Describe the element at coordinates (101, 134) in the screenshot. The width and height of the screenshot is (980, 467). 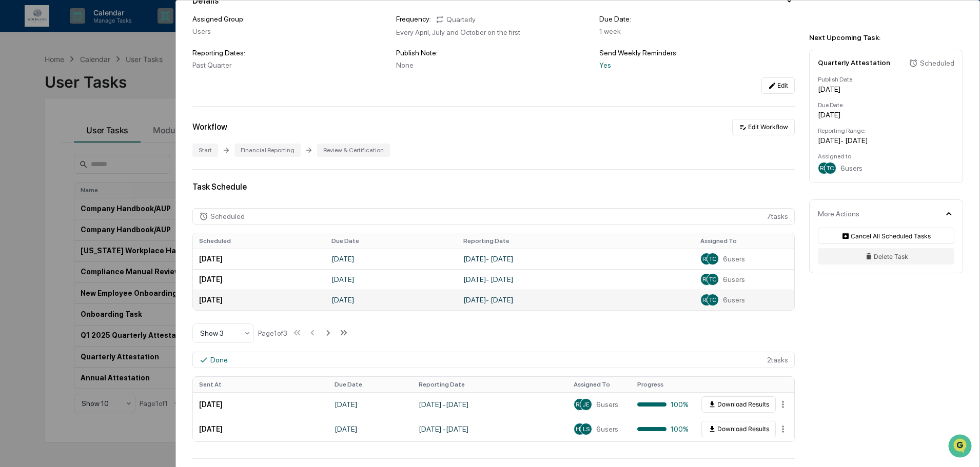
I see `a: 🗄️Attestations` at that location.